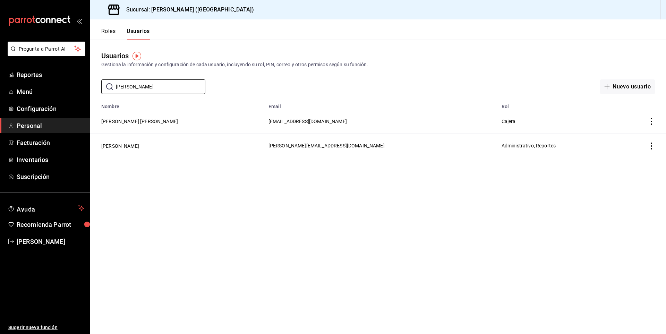 The height and width of the screenshot is (334, 666). Describe the element at coordinates (138, 34) in the screenshot. I see `button: Usuarios` at that location.